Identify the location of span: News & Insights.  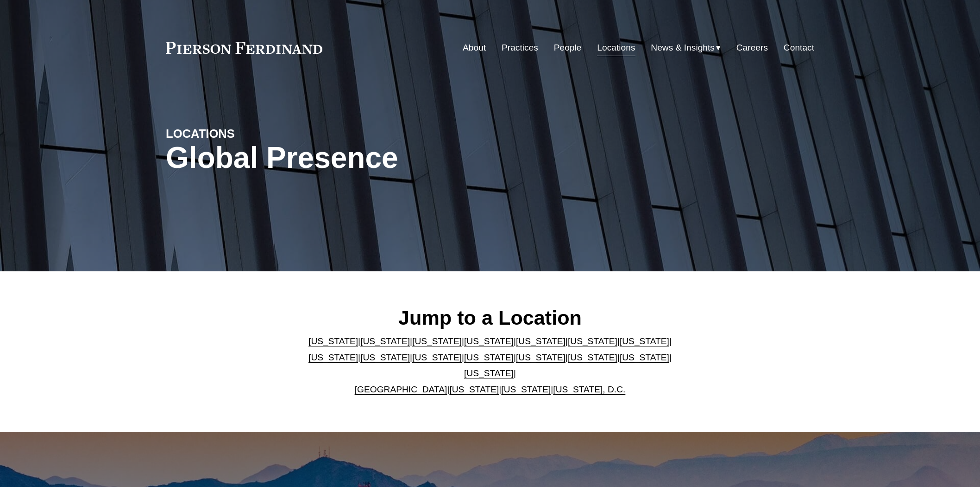
(683, 48).